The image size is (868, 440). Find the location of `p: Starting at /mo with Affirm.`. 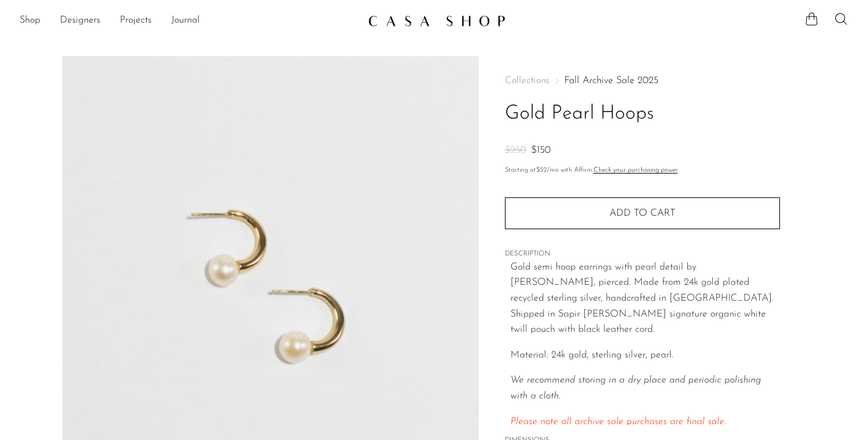

p: Starting at /mo with Affirm. is located at coordinates (643, 171).